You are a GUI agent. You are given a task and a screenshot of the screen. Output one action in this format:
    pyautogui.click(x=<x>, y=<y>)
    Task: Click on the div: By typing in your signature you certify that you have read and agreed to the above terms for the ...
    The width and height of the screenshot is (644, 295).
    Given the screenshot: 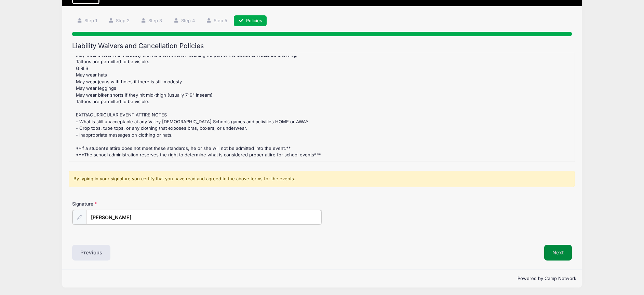 What is the action you would take?
    pyautogui.click(x=322, y=179)
    